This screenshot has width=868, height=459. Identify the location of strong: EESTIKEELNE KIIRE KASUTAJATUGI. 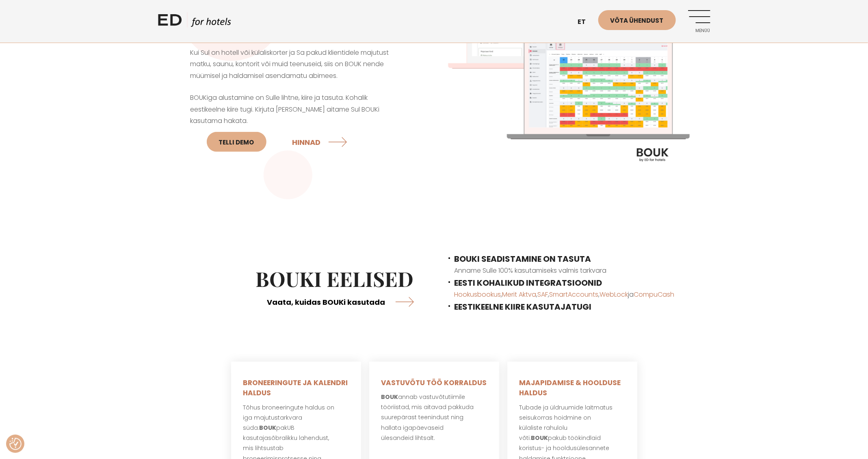
(524, 307).